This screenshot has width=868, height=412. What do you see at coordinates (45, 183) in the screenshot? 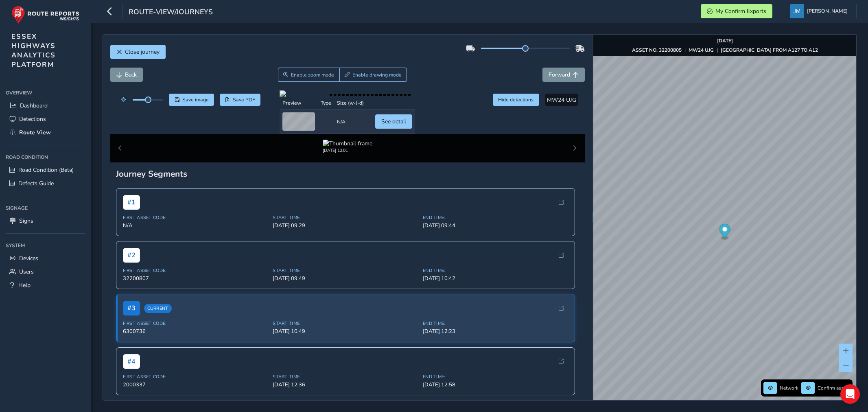
I see `a: Defects Guide` at bounding box center [45, 183].